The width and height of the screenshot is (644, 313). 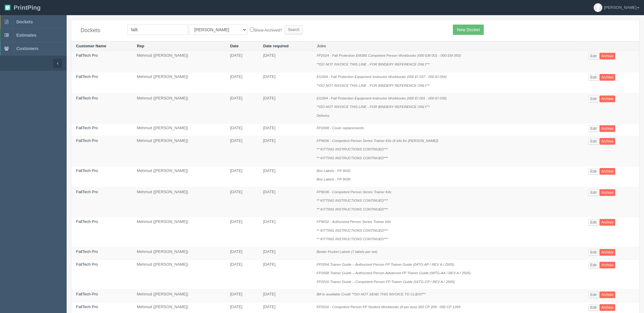 I want to click on span: Dockets, so click(x=24, y=22).